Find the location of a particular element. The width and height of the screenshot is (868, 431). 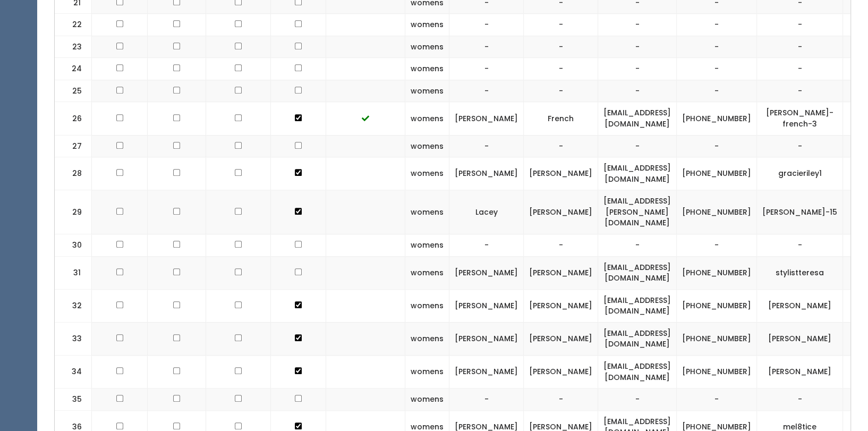

td: 30 is located at coordinates (73, 245).